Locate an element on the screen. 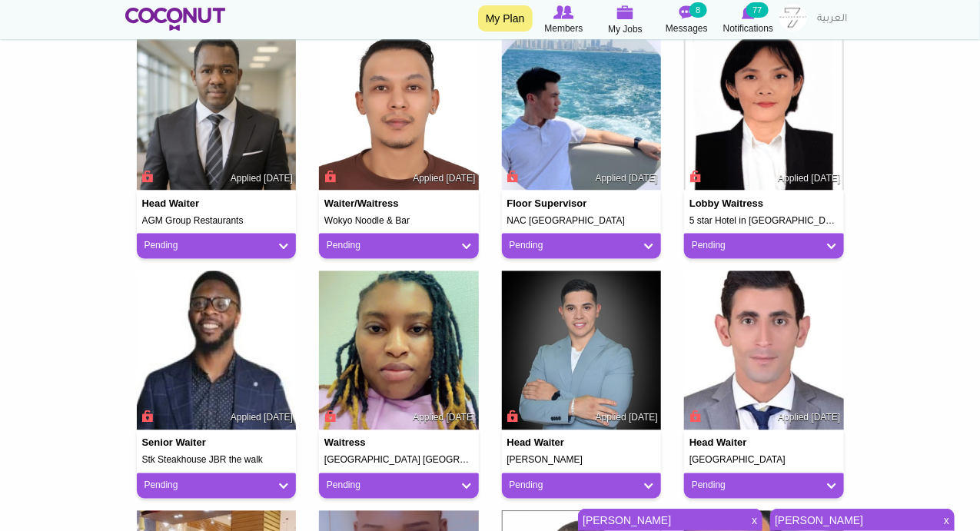 The width and height of the screenshot is (980, 531). a: العربية is located at coordinates (832, 19).